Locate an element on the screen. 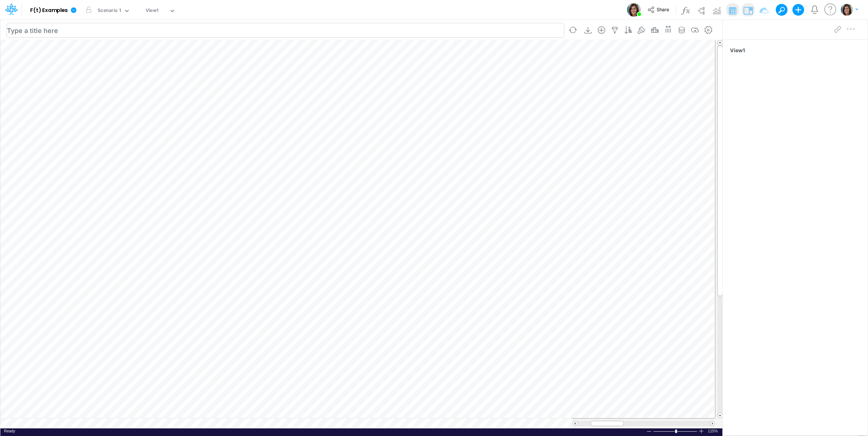 Image resolution: width=868 pixels, height=436 pixels. button: Share is located at coordinates (659, 10).